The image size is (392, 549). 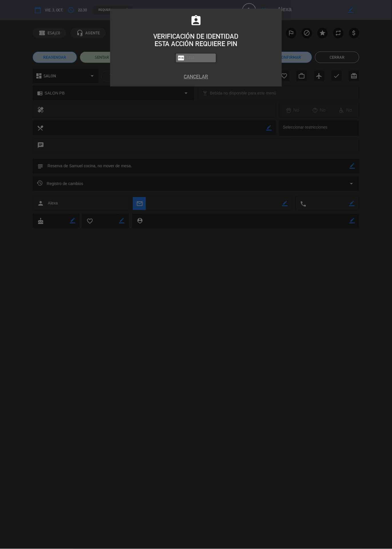 I want to click on button: Cancelar, so click(x=196, y=76).